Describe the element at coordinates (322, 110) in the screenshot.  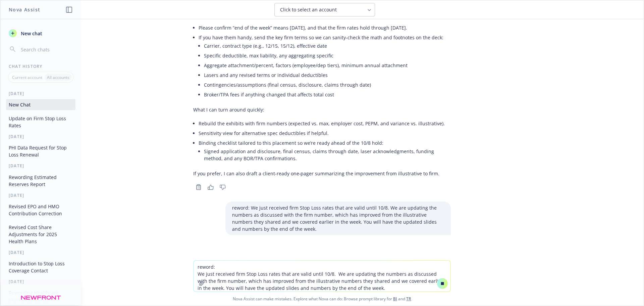
I see `p: What I can turn around quickly:` at that location.